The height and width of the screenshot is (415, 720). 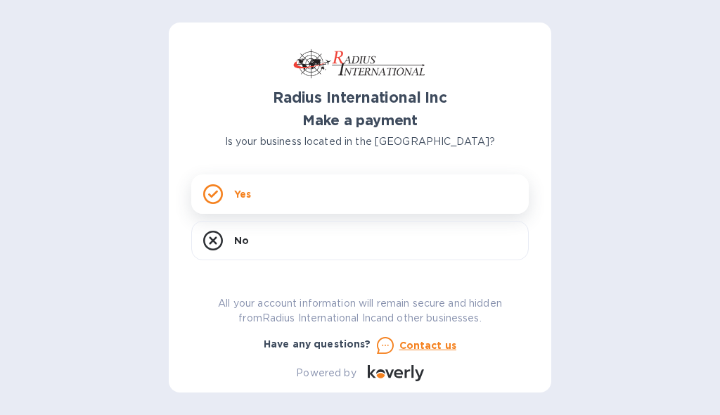 I want to click on p: Yes, so click(x=242, y=194).